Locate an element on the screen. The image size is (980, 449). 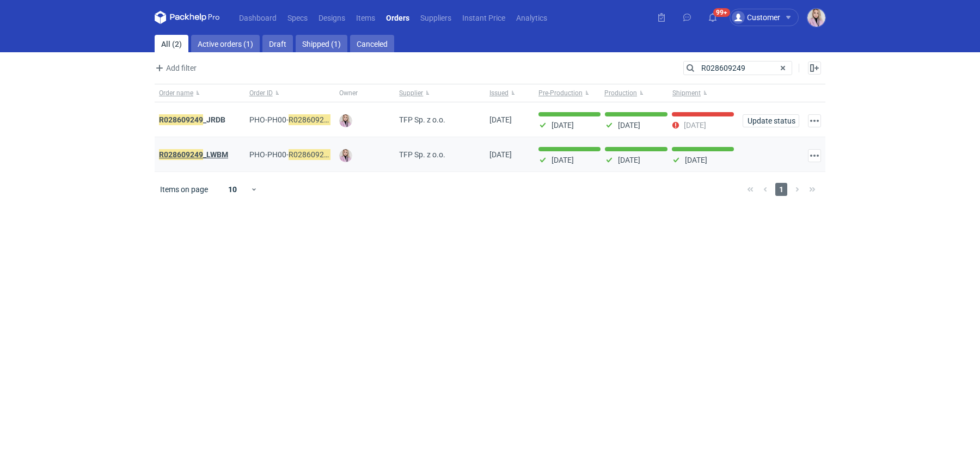
a: Items is located at coordinates (366, 17).